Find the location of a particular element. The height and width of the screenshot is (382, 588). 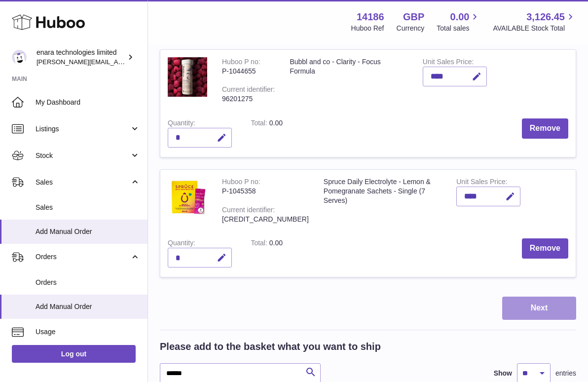

div: 96201275 is located at coordinates (248, 99).